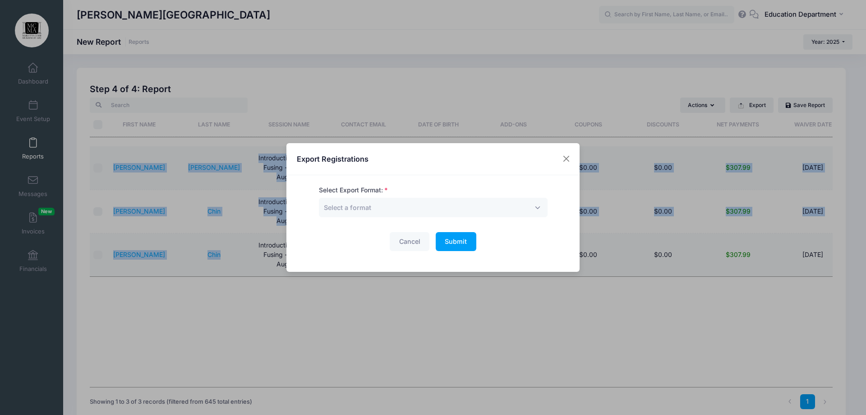  What do you see at coordinates (410, 241) in the screenshot?
I see `button: Cancel` at bounding box center [410, 241].